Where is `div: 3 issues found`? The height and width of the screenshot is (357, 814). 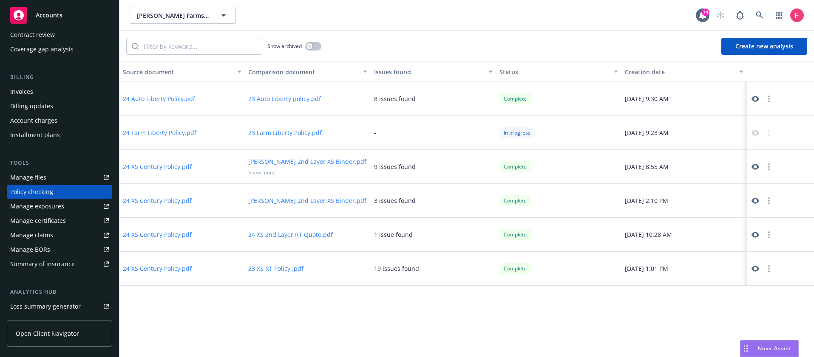
div: 3 issues found is located at coordinates (395, 201).